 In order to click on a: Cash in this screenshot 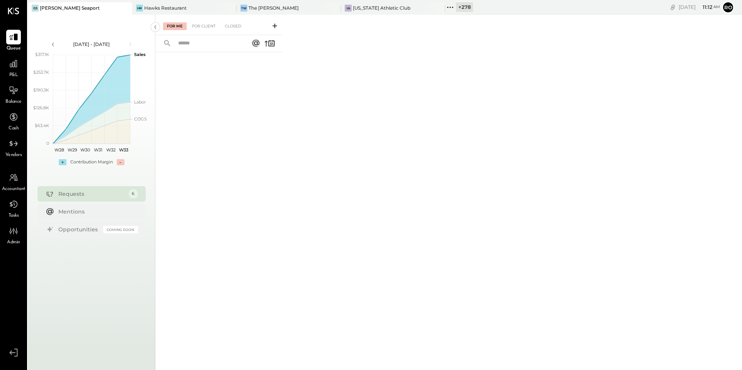, I will do `click(14, 121)`.